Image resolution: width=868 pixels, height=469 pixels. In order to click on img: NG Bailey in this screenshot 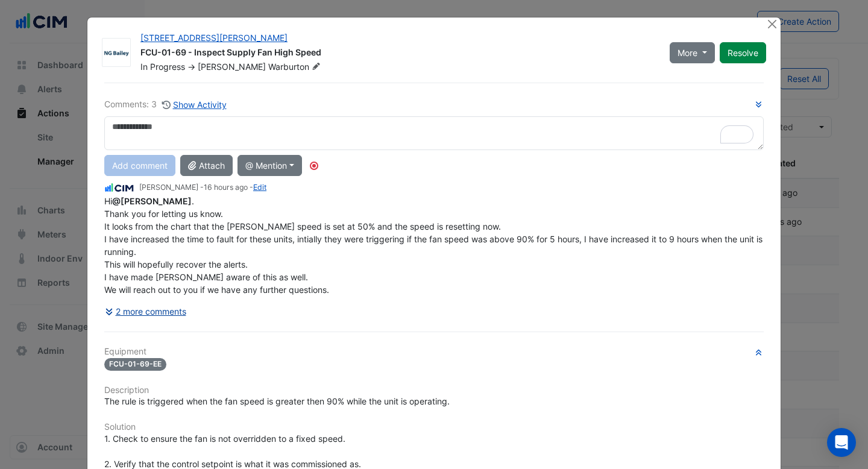, I will do `click(117, 53)`.